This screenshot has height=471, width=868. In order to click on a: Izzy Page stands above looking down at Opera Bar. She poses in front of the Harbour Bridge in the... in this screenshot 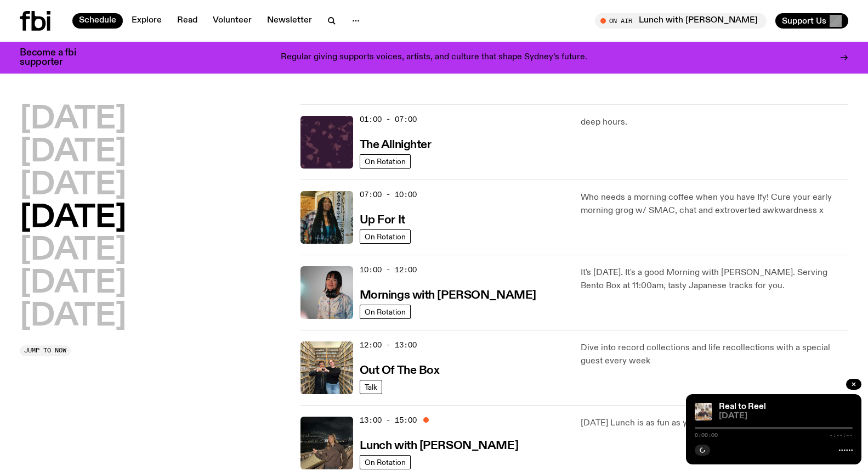, I will do `click(327, 443)`.